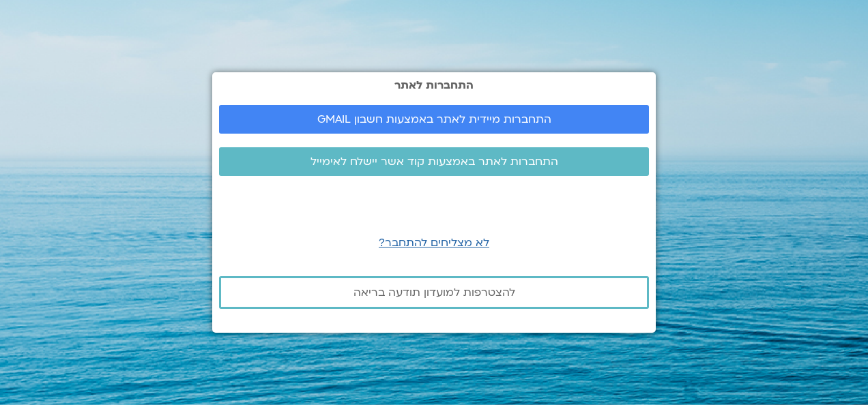 The image size is (868, 405). I want to click on a: התחברות מיידית לאתר באמצעות חשבון GMAIL, so click(434, 120).